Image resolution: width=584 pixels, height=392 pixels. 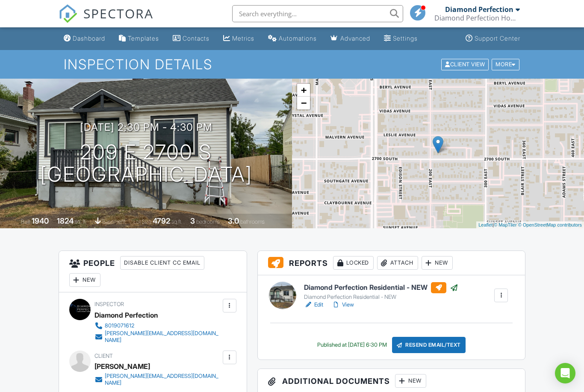 What do you see at coordinates (381, 297) in the screenshot?
I see `div: Diamond Perfection Residential - NEW` at bounding box center [381, 297].